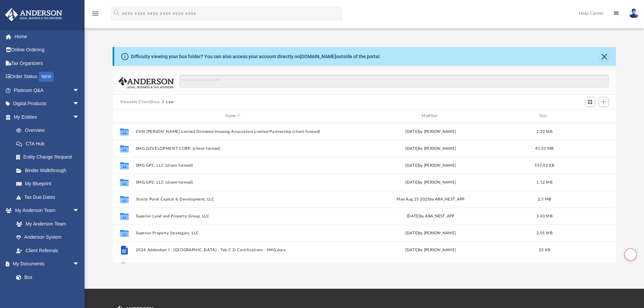 The width and height of the screenshot is (644, 308). Describe the element at coordinates (47, 37) in the screenshot. I see `a: Home` at that location.